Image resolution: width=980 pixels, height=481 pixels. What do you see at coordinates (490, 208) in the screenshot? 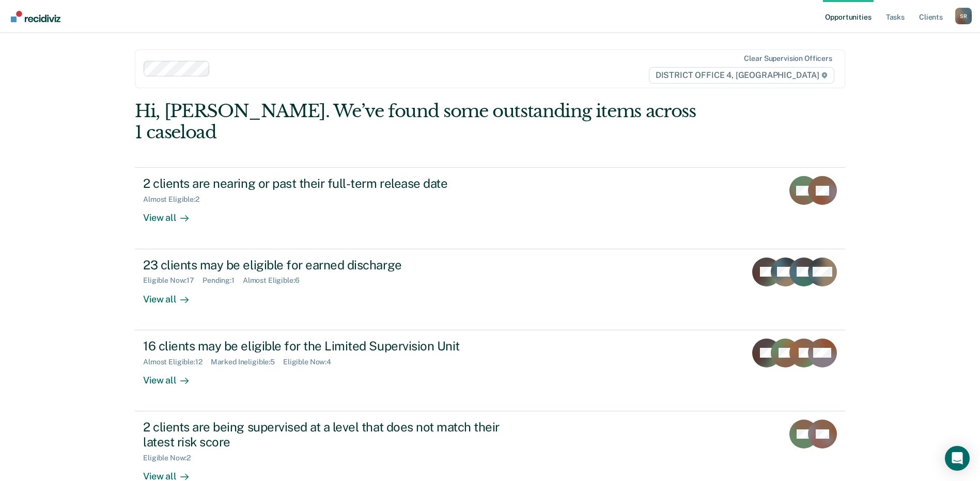
I see `a: 2 clients are nearing or past their full-term release dateAlmost Eligible:2View all` at bounding box center [490, 208].